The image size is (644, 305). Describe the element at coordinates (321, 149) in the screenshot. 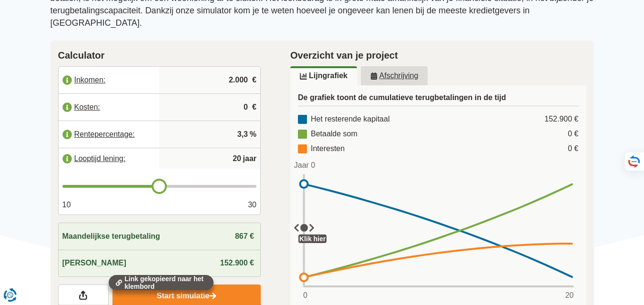

I see `div: Interesten` at that location.